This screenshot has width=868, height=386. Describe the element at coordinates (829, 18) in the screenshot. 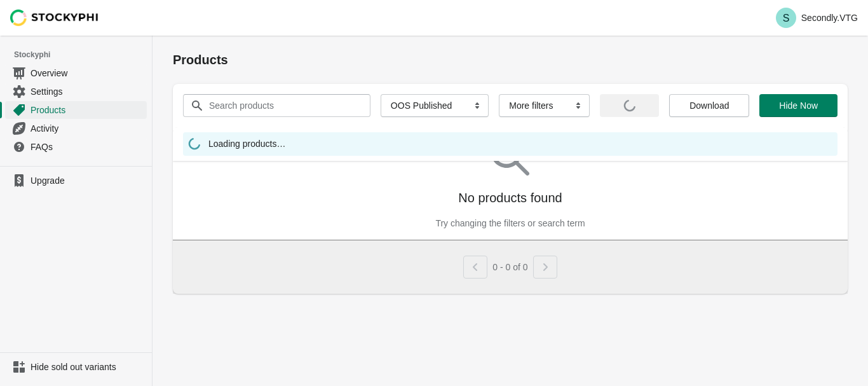

I see `p: Secondly.VTG` at that location.